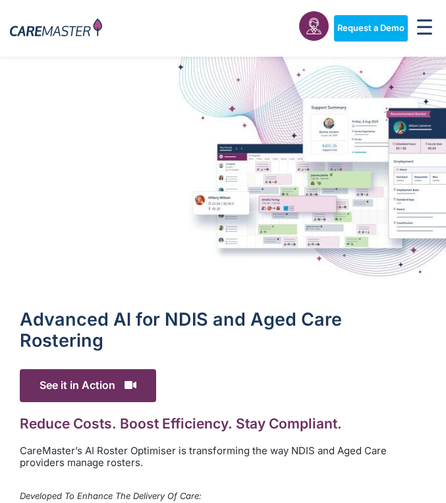  I want to click on p: CareMaster’s AI Roster Optimiser is transforming the way NDIS and Aged Care providers manage rost..., so click(223, 457).